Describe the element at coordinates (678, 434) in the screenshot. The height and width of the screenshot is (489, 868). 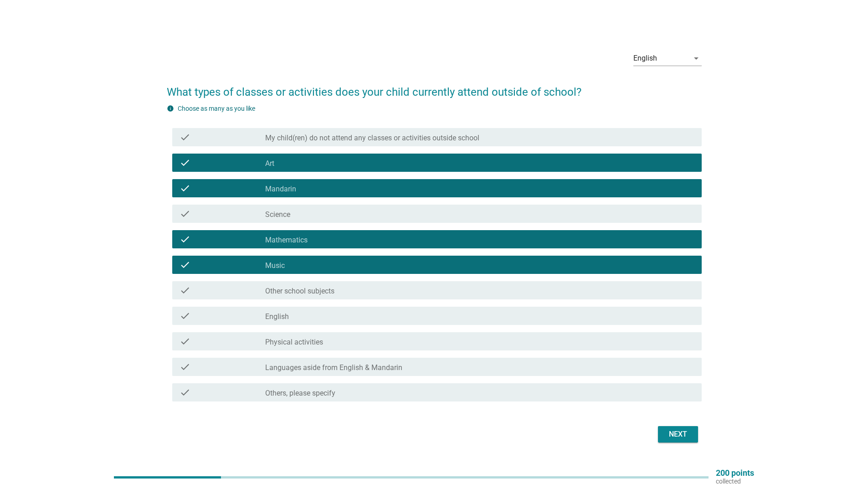
I see `div: Next` at that location.